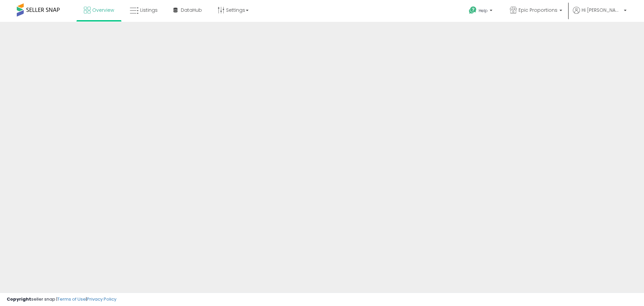 The width and height of the screenshot is (644, 306). What do you see at coordinates (61, 299) in the screenshot?
I see `div: seller snap | |` at bounding box center [61, 299].